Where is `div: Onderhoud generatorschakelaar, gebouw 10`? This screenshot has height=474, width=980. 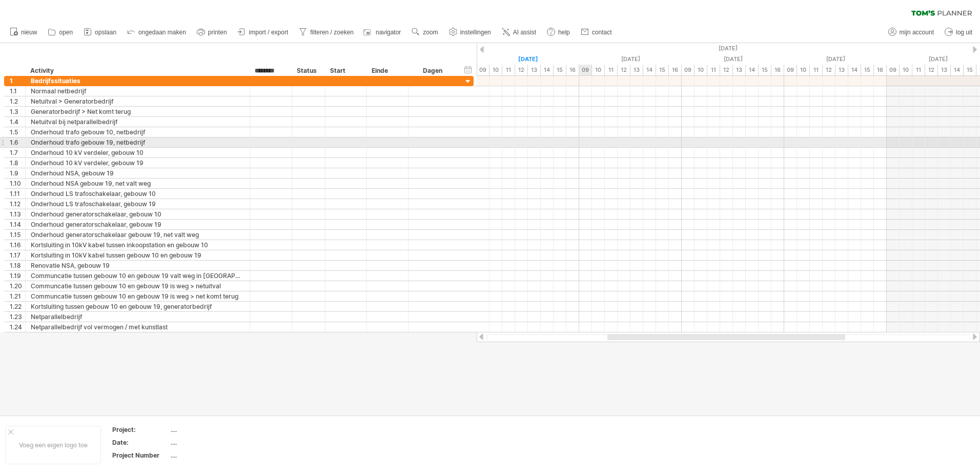
div: Onderhoud generatorschakelaar, gebouw 10 is located at coordinates (137, 214).